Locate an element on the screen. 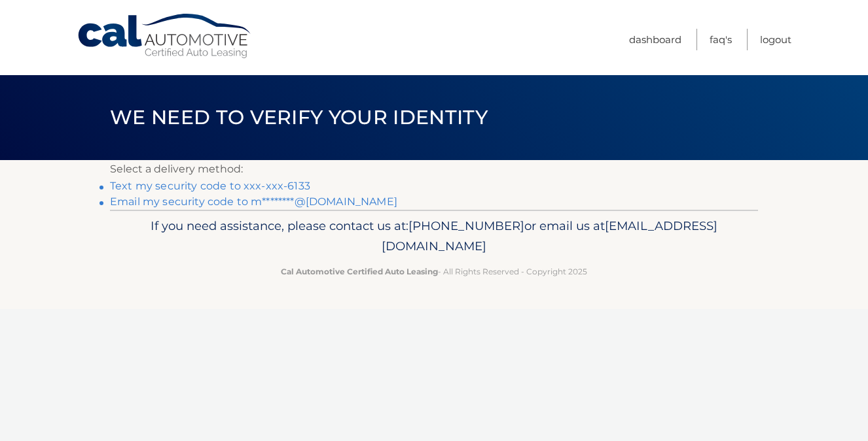  a: Logout is located at coordinates (775, 39).